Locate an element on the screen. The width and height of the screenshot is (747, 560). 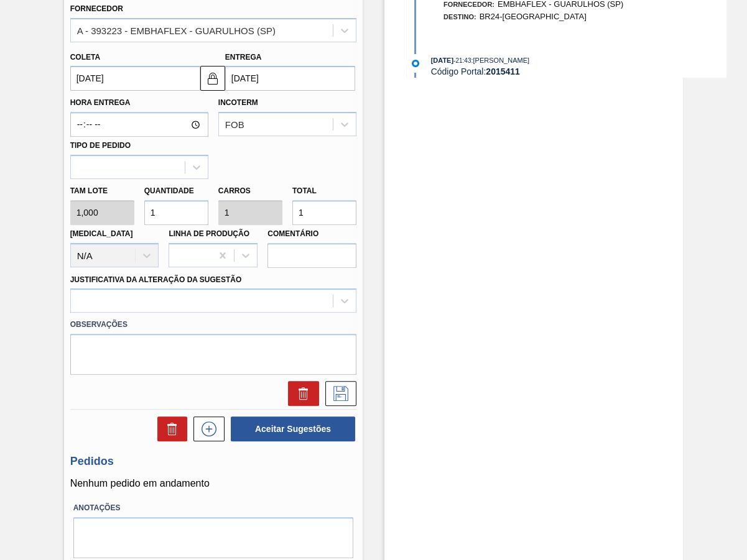
div: Código Portal: is located at coordinates (578, 71).